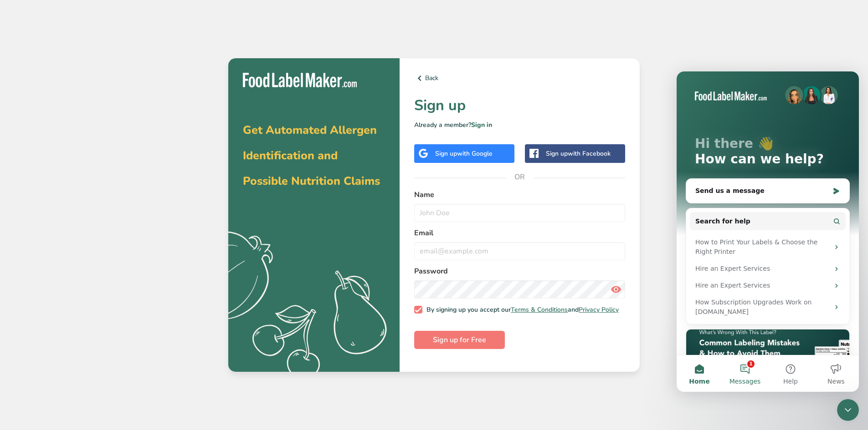 This screenshot has width=868, height=430. I want to click on span: By signing up you accept our and, so click(521, 310).